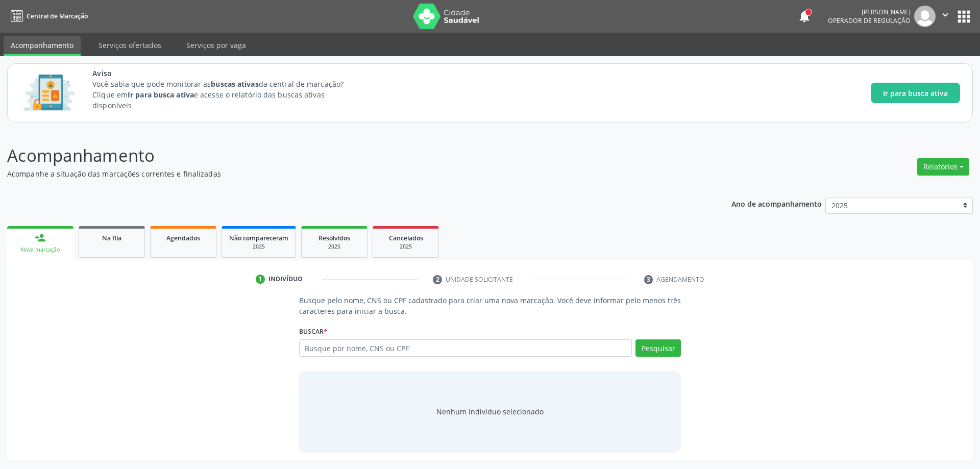 The height and width of the screenshot is (469, 980). What do you see at coordinates (964, 16) in the screenshot?
I see `button: apps` at bounding box center [964, 16].